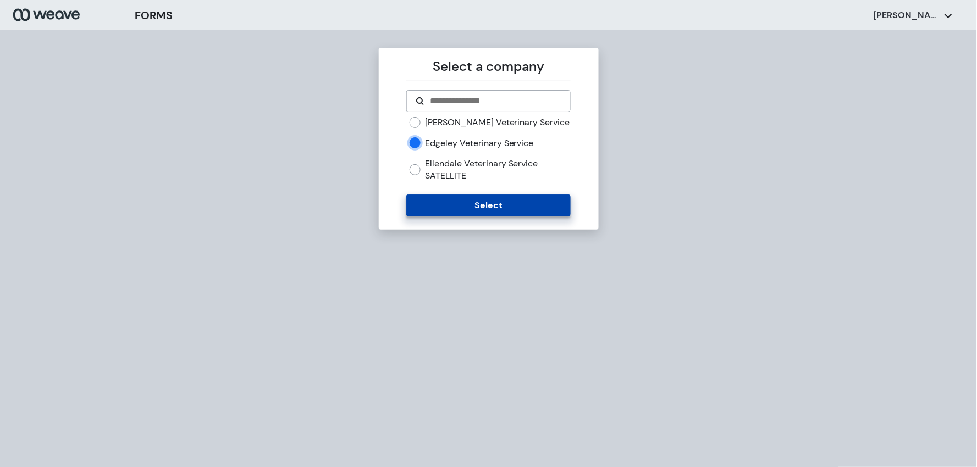 The width and height of the screenshot is (977, 467). What do you see at coordinates (495, 101) in the screenshot?
I see `input: Search` at bounding box center [495, 101].